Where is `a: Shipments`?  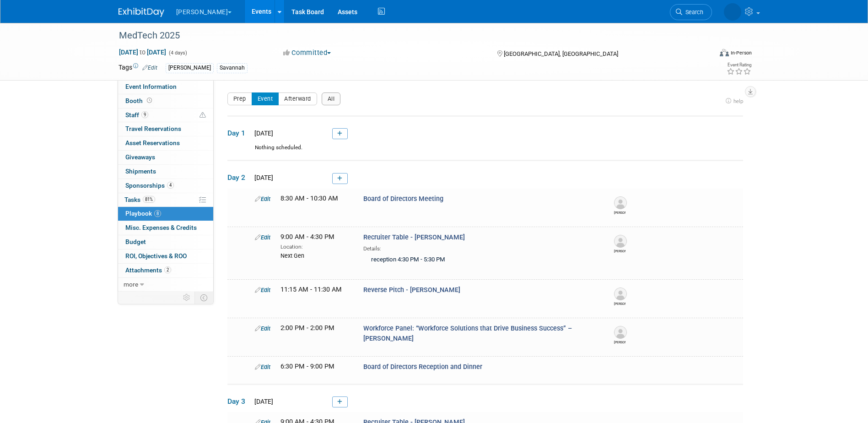 a: Shipments is located at coordinates (165, 172).